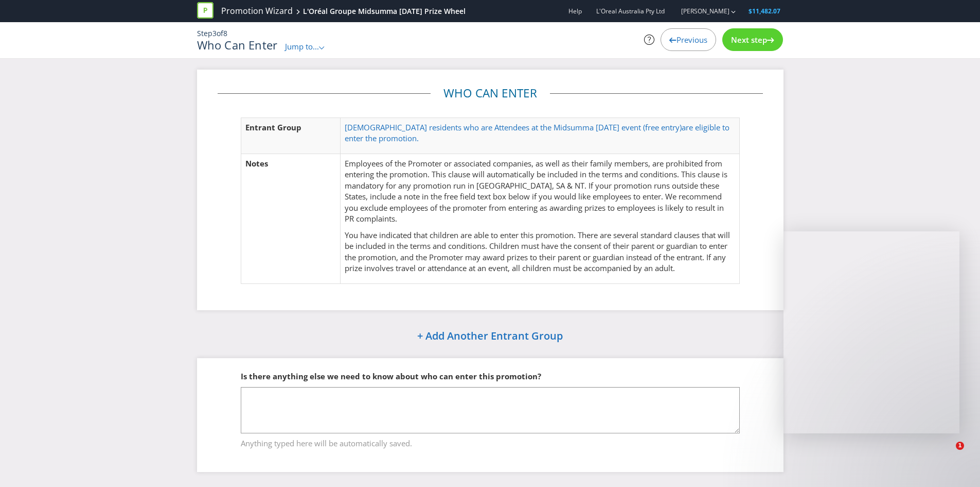 Image resolution: width=980 pixels, height=487 pixels. Describe the element at coordinates (765, 11) in the screenshot. I see `span: $11,482.07` at that location.